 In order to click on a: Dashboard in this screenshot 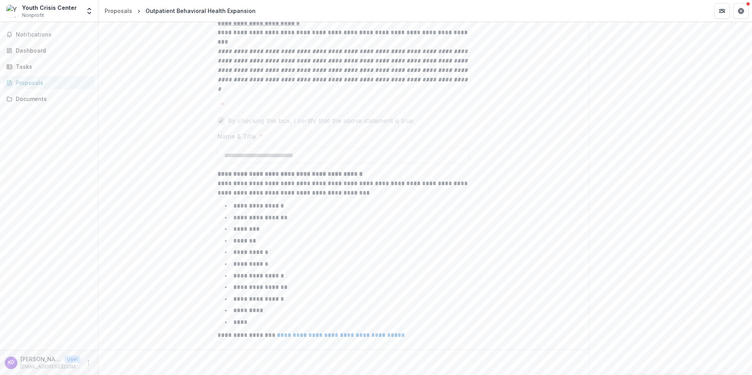, I will do `click(49, 50)`.